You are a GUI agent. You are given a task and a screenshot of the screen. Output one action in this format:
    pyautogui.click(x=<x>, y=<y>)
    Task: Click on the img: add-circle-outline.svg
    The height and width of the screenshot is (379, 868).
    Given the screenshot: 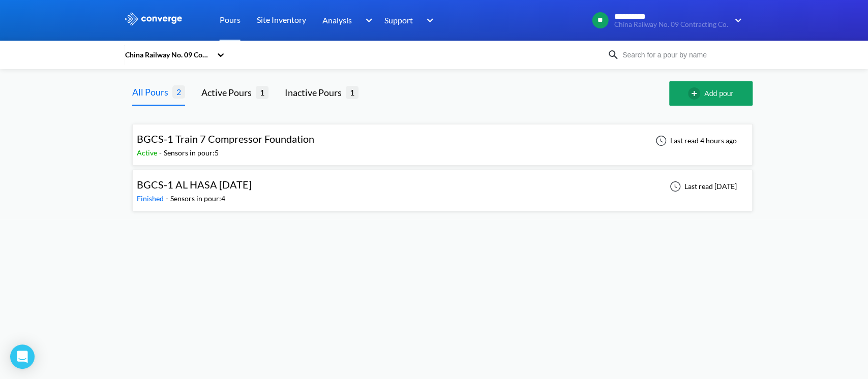 What is the action you would take?
    pyautogui.click(x=696, y=93)
    